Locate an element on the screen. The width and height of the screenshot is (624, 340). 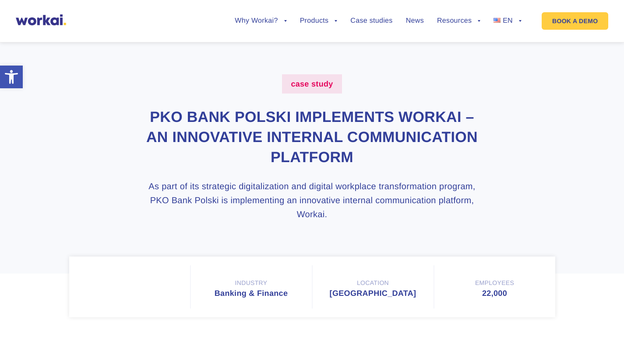
a: Resources is located at coordinates (458, 21).